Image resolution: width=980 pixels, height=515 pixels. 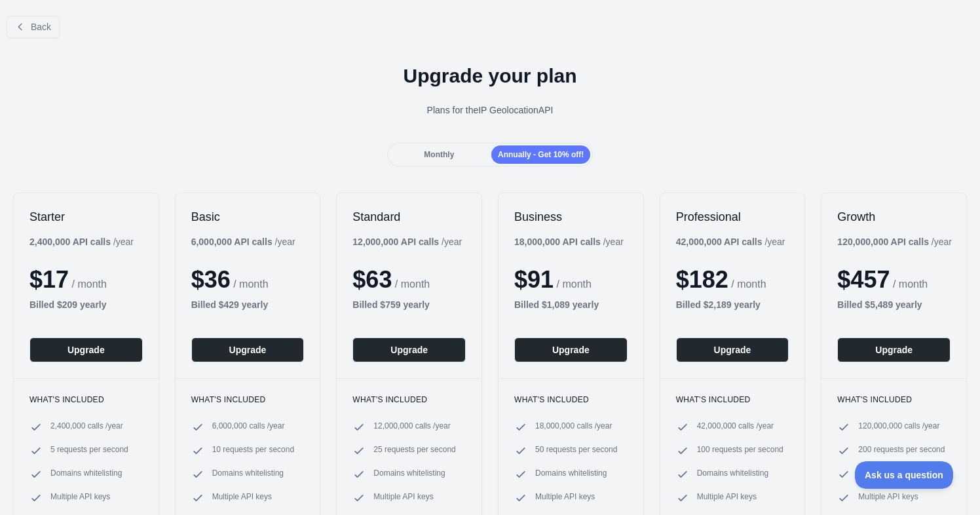 I want to click on span: $ 182, so click(x=702, y=279).